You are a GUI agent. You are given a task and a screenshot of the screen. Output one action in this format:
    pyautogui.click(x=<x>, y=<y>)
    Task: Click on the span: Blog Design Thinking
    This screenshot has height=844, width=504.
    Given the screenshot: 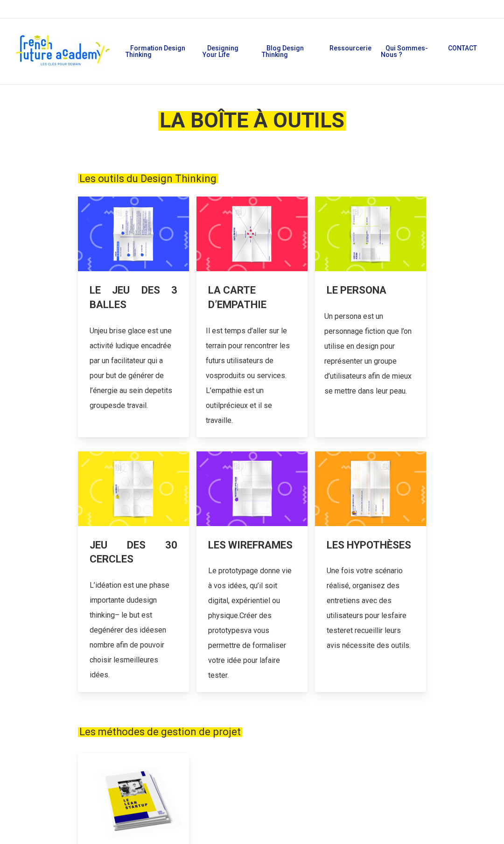 What is the action you would take?
    pyautogui.click(x=283, y=51)
    